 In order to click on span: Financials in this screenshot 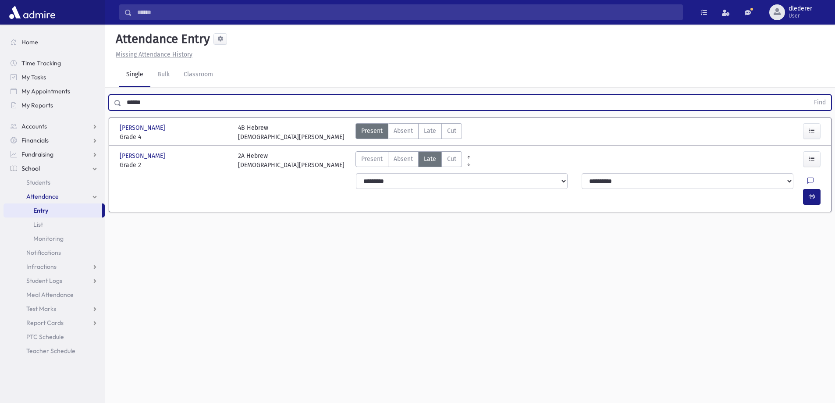, I will do `click(35, 140)`.